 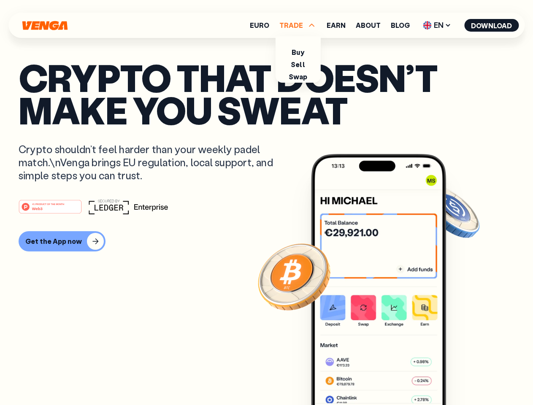 I want to click on a: Buy, so click(x=298, y=52).